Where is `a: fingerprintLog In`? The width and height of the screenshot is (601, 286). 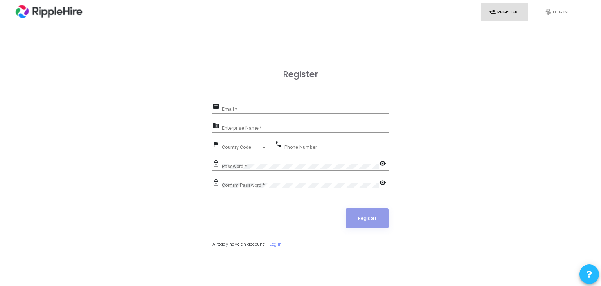 a: fingerprintLog In is located at coordinates (561, 12).